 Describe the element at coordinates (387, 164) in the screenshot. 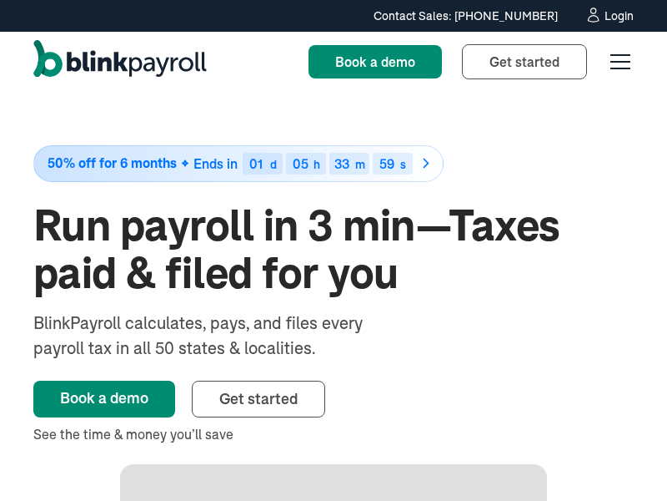

I see `span: 59` at that location.